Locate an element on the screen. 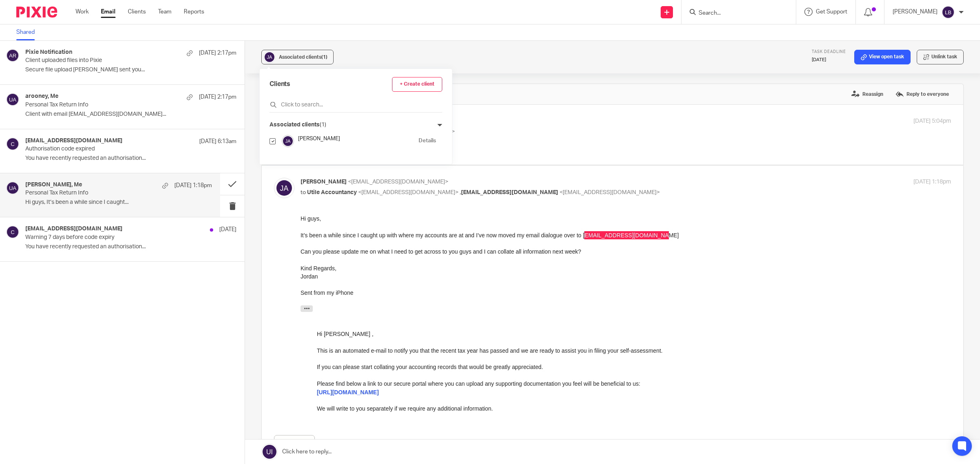  p: We will write to you separately if we require any additional information. is located at coordinates (325, 195).